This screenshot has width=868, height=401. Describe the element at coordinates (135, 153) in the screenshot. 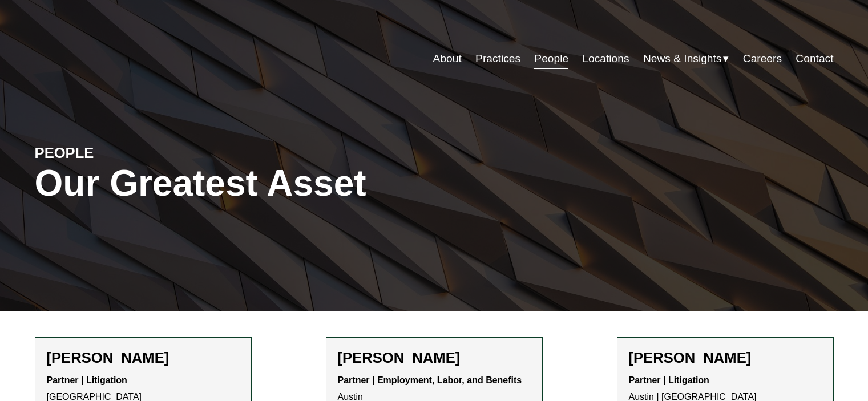

I see `h4: PEOPLE` at that location.